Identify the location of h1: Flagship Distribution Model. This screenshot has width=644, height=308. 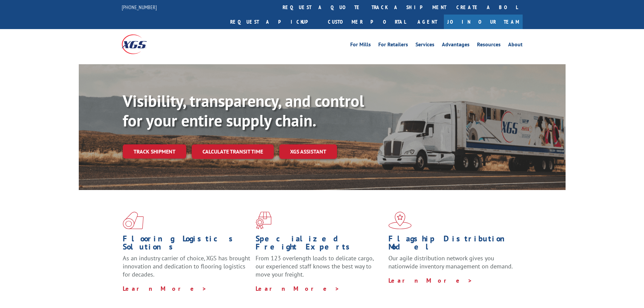
(452, 244).